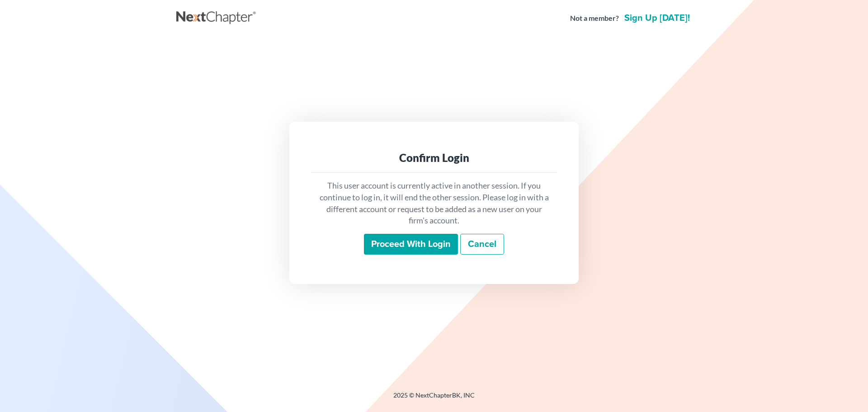 The image size is (868, 412). I want to click on a: Cancel, so click(482, 244).